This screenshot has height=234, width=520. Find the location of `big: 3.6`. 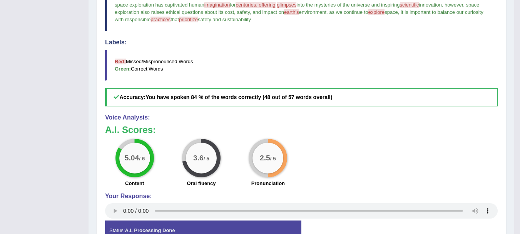

big: 3.6 is located at coordinates (198, 158).